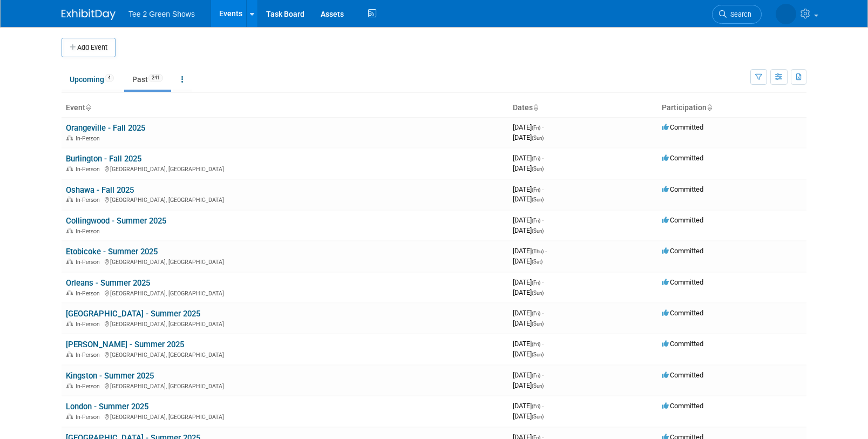  I want to click on span: Search, so click(739, 14).